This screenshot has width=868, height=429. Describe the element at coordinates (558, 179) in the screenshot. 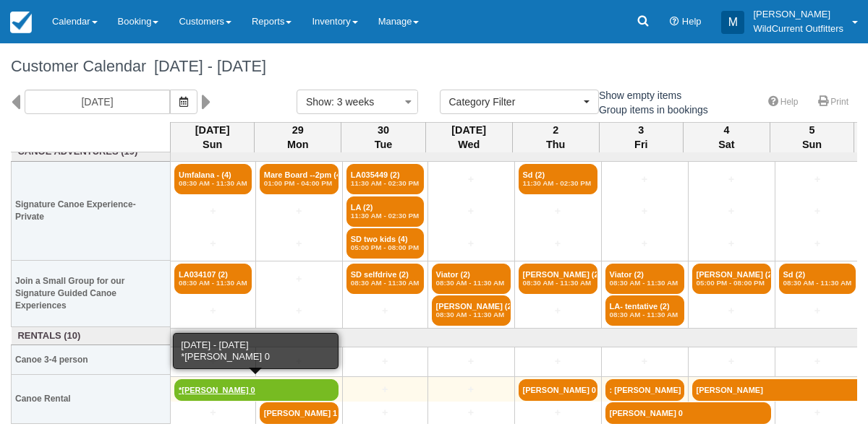

I see `a: Sd (2)11:30 AM - 02:30 PM` at that location.